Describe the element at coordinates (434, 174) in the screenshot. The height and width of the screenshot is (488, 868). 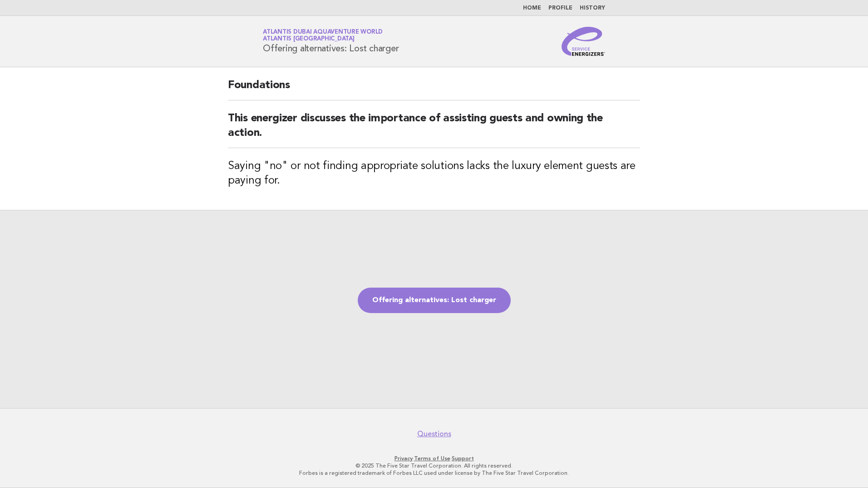
I see `h3: Saying "no" or not finding appropriate solutions lacks the luxury element guests are paying for.` at that location.